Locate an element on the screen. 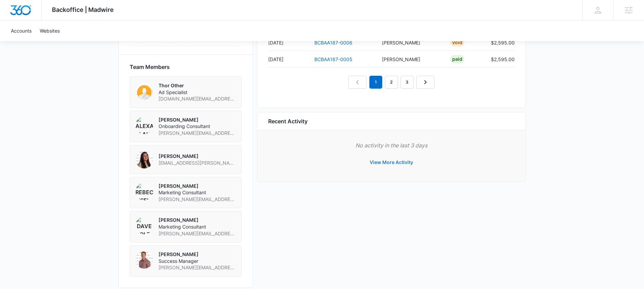  p: No activity in the last 3 days is located at coordinates (392, 145).